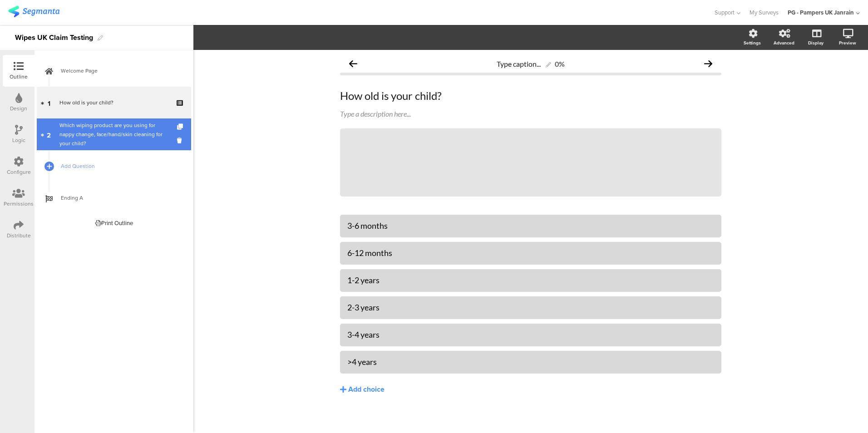 The image size is (868, 433). What do you see at coordinates (114, 102) in the screenshot?
I see `a: 1 How old is your child?` at bounding box center [114, 102].